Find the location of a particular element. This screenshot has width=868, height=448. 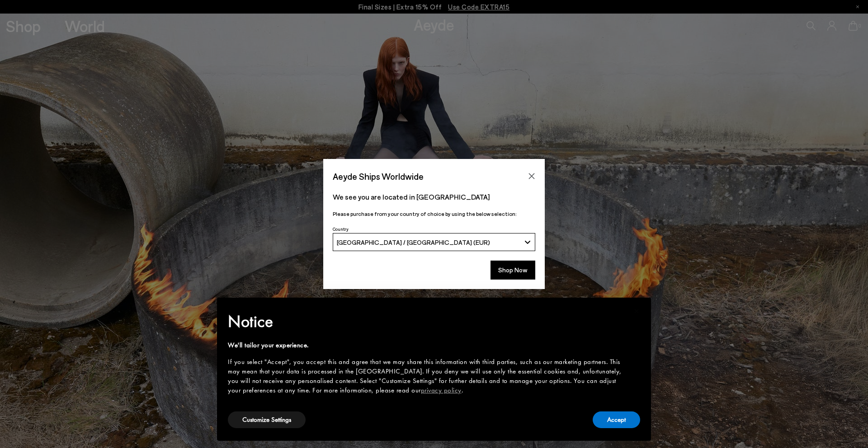

button: Accept is located at coordinates (616, 420).